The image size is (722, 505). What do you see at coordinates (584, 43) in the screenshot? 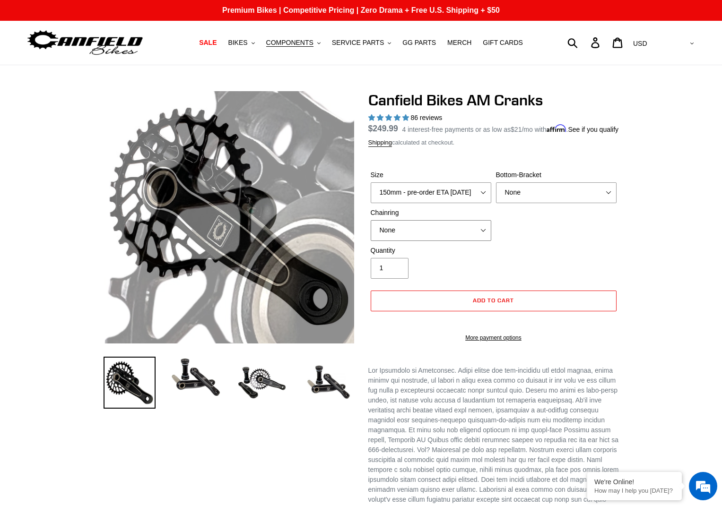
I see `input: Search` at bounding box center [584, 43].